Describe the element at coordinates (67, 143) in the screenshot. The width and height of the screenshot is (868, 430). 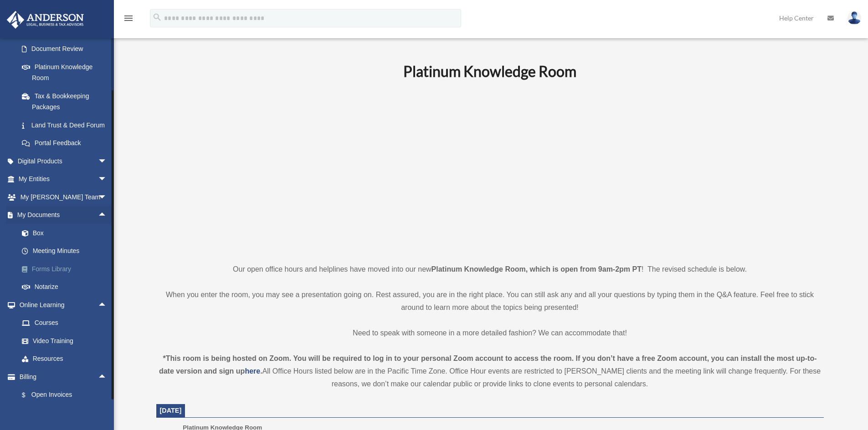
I see `a: Portal Feedback` at that location.